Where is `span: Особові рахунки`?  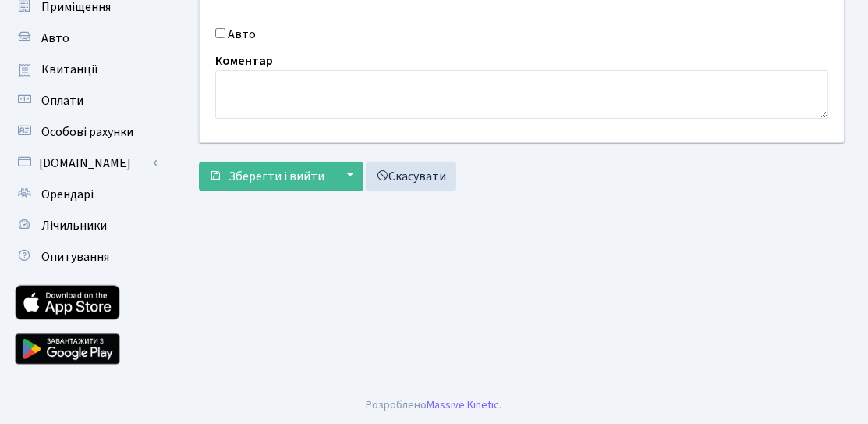 span: Особові рахунки is located at coordinates (88, 132).